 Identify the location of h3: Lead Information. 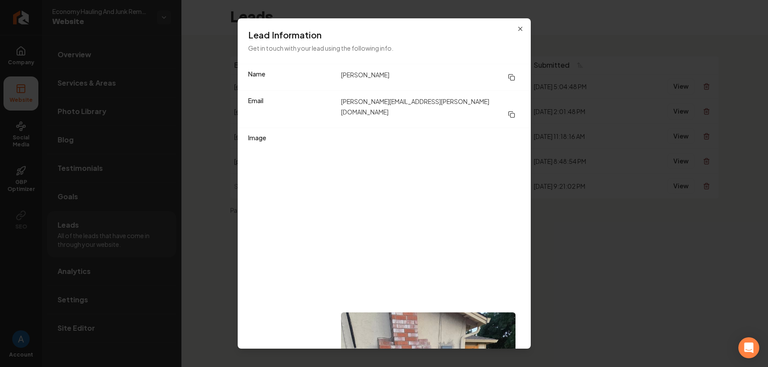
(384, 35).